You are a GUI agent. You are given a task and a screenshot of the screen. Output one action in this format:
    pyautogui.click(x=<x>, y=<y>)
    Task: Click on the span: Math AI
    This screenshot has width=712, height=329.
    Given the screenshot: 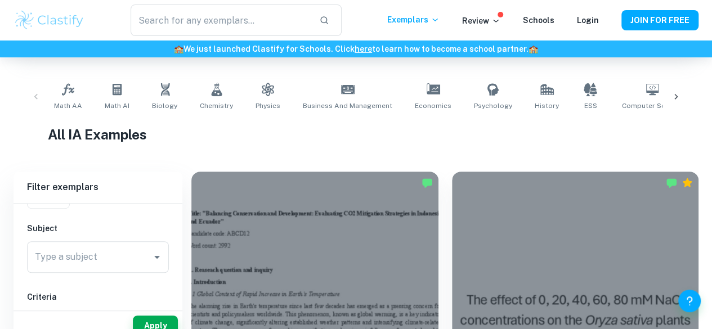 What is the action you would take?
    pyautogui.click(x=117, y=106)
    